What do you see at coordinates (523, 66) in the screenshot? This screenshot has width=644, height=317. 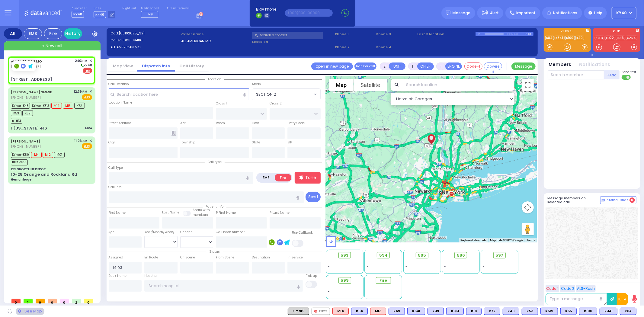 I see `button: Message` at bounding box center [523, 66].